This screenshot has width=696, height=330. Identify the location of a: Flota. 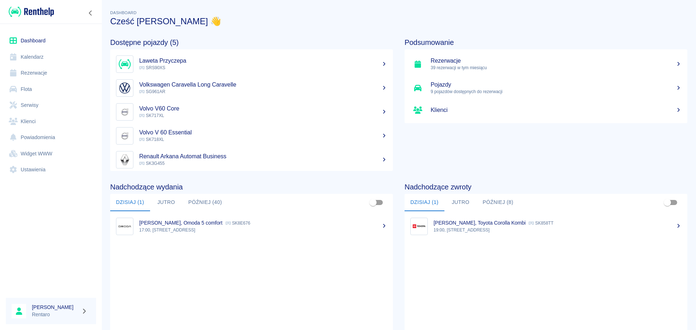
(51, 89).